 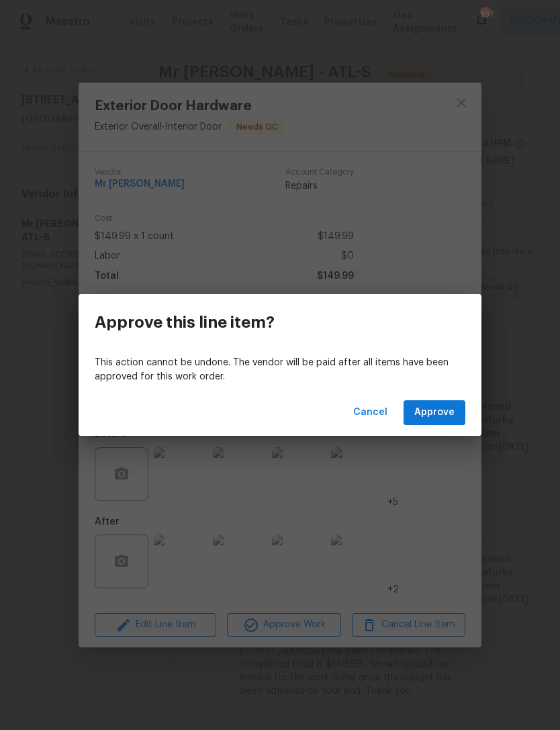 What do you see at coordinates (185, 323) in the screenshot?
I see `h3: Approve this line item?` at bounding box center [185, 323].